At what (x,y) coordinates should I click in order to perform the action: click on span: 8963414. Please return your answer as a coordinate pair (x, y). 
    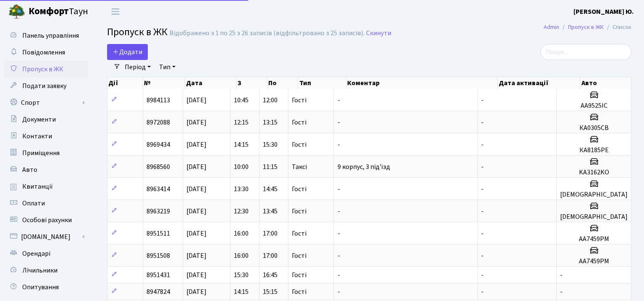
    Looking at the image, I should click on (158, 189).